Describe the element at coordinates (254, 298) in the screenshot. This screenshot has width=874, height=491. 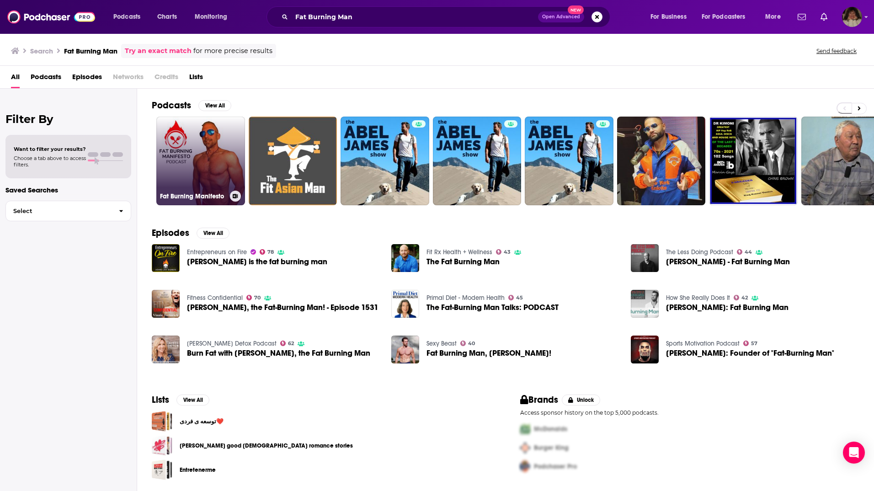
I see `a: 70` at that location.